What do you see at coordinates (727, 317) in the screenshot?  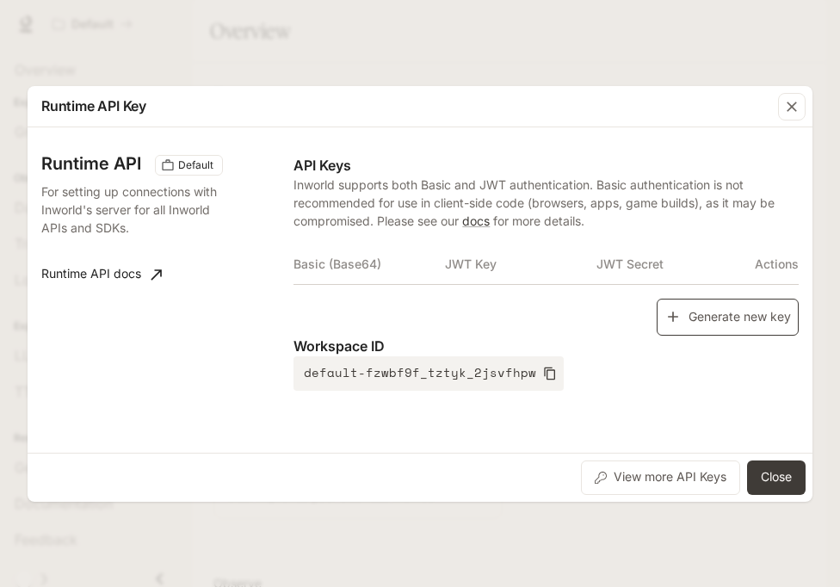 I see `button: Generate new key` at bounding box center [727, 317].